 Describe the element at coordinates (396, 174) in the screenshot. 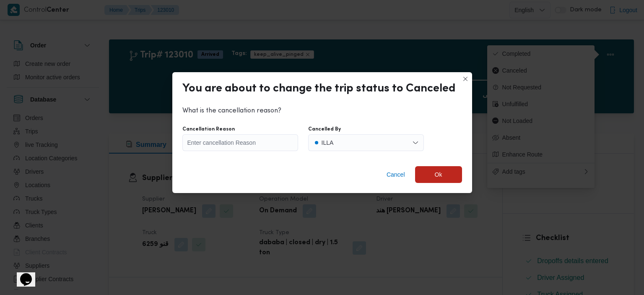

I see `button: Cancel` at that location.